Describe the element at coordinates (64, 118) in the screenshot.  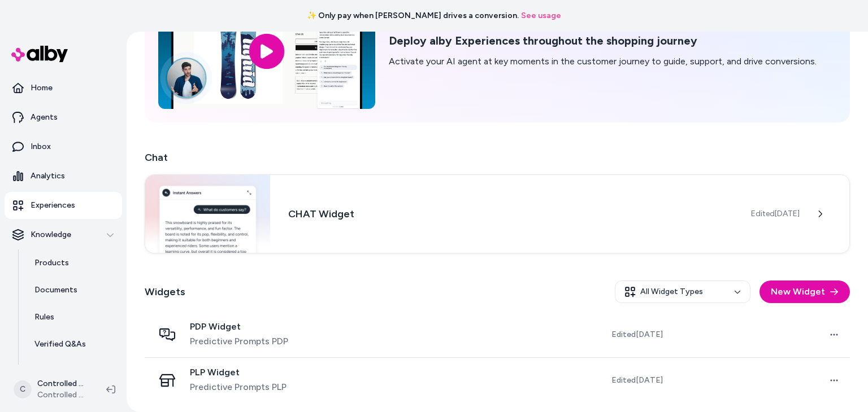
I see `a: Agents` at that location.